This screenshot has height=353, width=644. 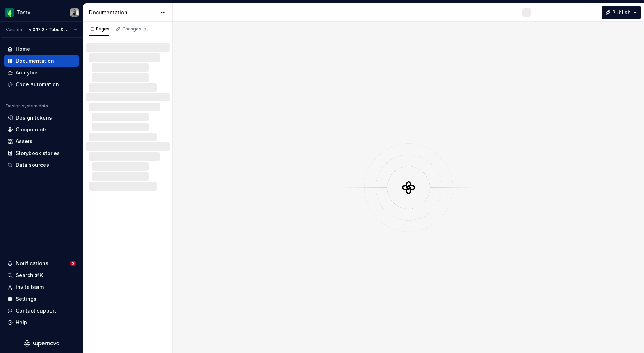 What do you see at coordinates (32, 165) in the screenshot?
I see `div: Data sources` at bounding box center [32, 165].